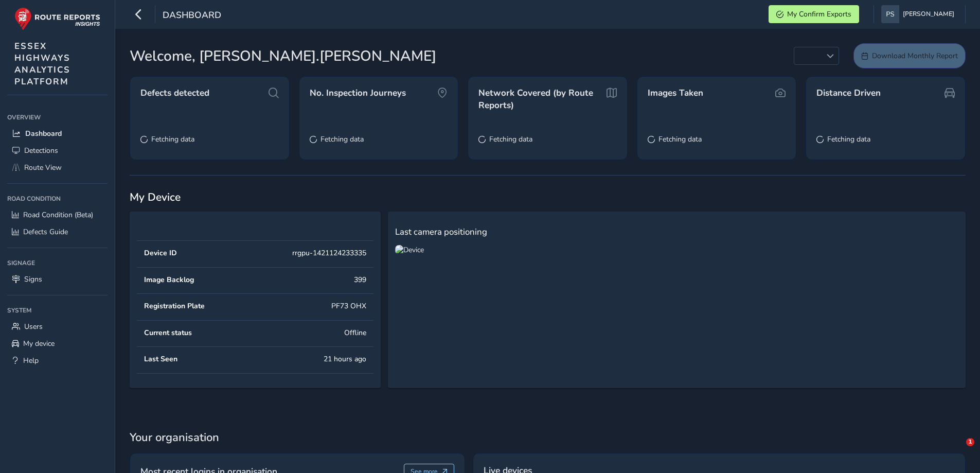 This screenshot has width=980, height=473. I want to click on a: Defects Guide, so click(57, 232).